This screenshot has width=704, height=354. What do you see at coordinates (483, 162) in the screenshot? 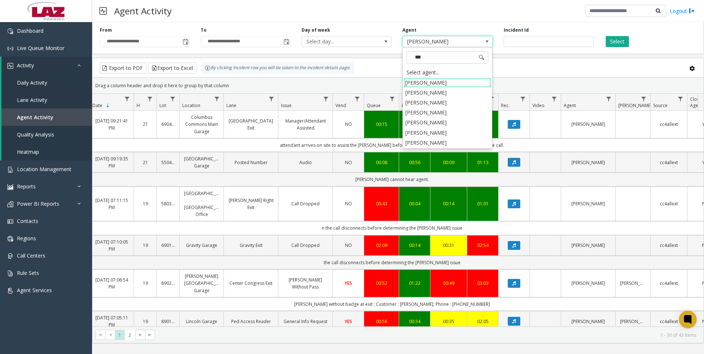
I see `div: 01:13` at bounding box center [483, 162].